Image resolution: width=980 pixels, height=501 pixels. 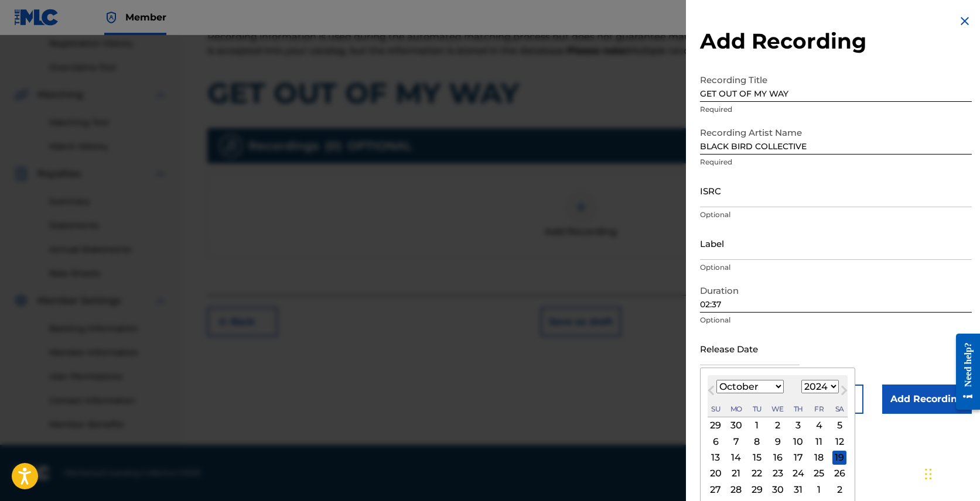 I want to click on div: Sunday, so click(x=716, y=409).